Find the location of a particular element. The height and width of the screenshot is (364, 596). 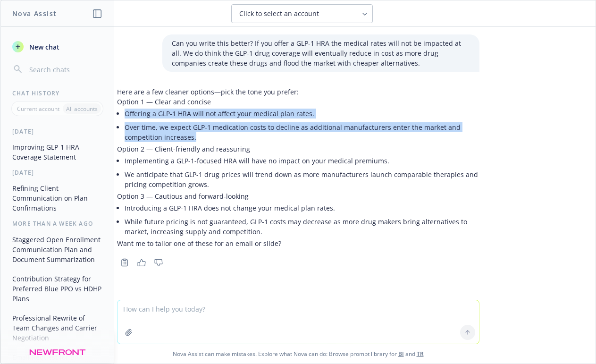

button: Refining Client Communication on Plan Confirmations is located at coordinates (57, 198).